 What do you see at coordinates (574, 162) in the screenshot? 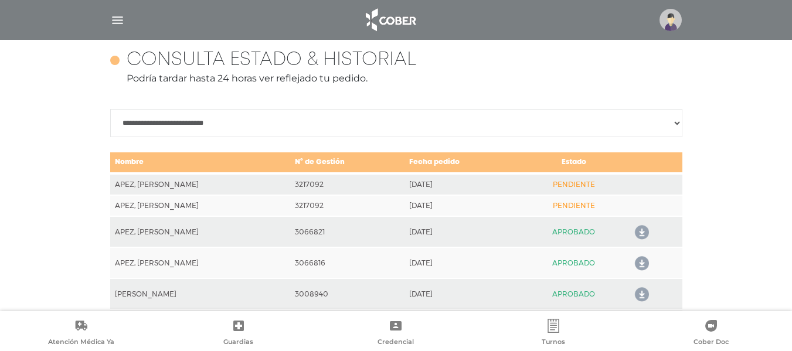
I see `td: Estado` at bounding box center [574, 162].